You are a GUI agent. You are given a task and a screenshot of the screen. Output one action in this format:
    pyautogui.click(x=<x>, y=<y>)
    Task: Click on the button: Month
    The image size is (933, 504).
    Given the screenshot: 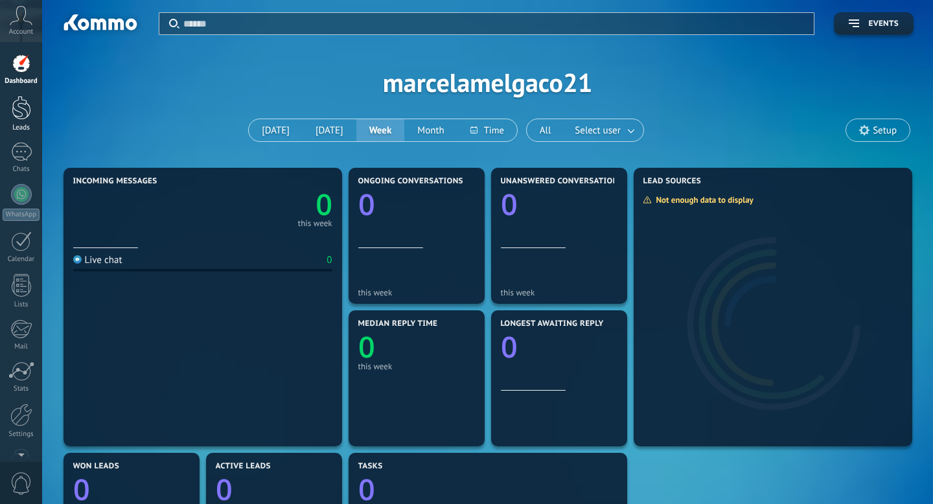 What is the action you would take?
    pyautogui.click(x=430, y=130)
    